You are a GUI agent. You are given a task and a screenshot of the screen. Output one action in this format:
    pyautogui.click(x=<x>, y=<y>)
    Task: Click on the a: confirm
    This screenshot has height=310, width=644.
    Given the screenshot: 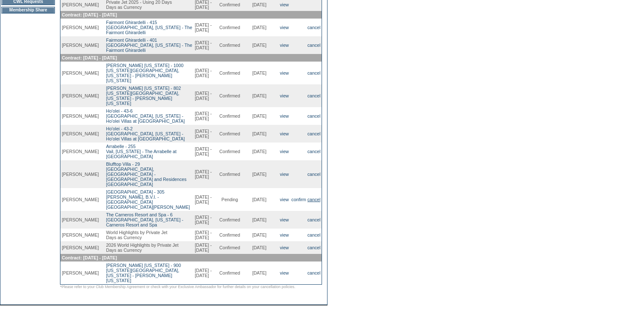 What is the action you would take?
    pyautogui.click(x=299, y=199)
    